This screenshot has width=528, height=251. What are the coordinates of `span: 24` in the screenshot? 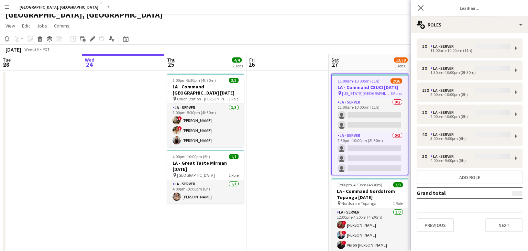 It's located at (89, 64).